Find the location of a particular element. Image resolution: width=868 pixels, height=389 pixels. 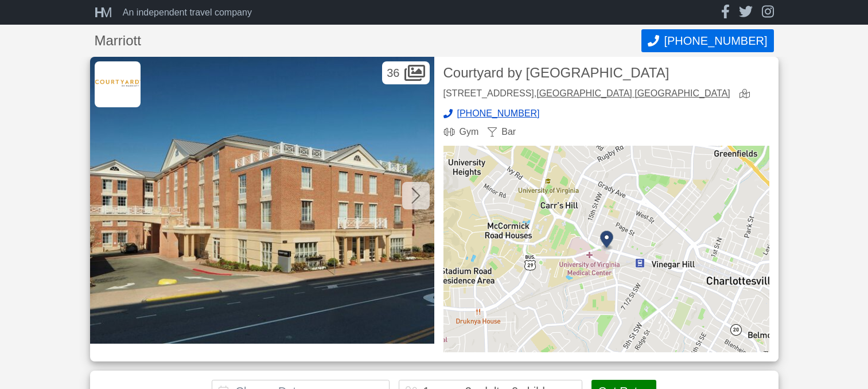

a: instagram is located at coordinates (768, 12).